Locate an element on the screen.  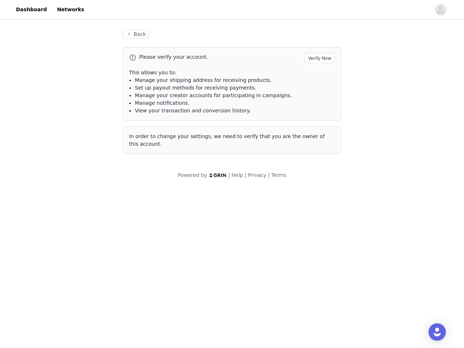
span: In order to change your settings, we need to verify that you are the owner of this account. is located at coordinates (227, 140).